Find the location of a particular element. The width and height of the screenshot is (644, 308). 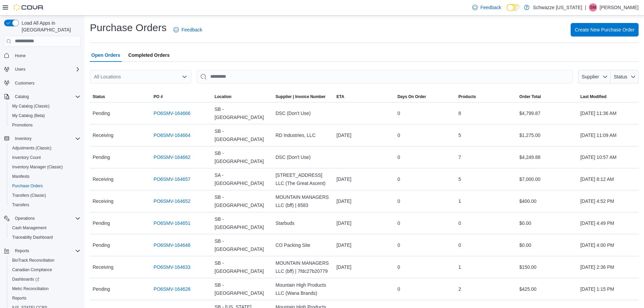

div: DSC (Don't Use) is located at coordinates (303, 113).